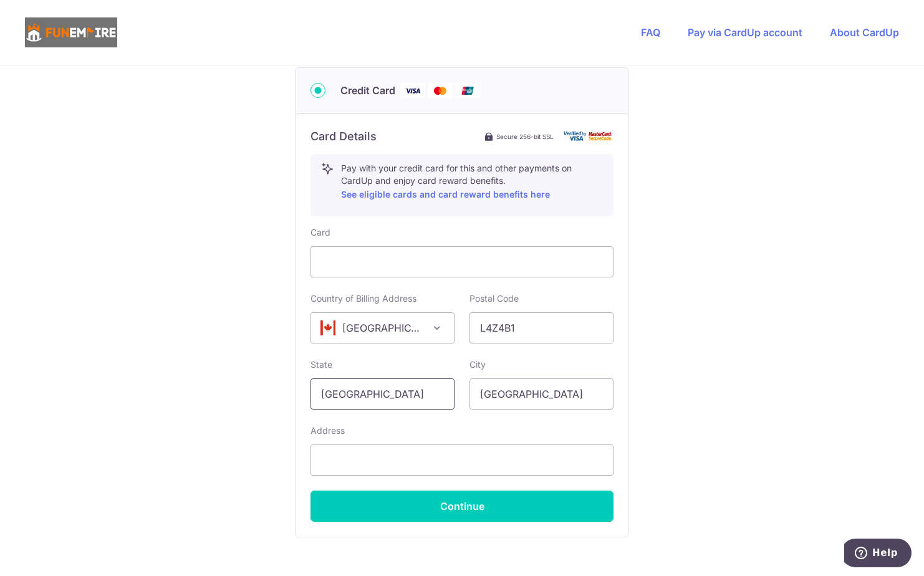 This screenshot has height=576, width=924. What do you see at coordinates (525, 136) in the screenshot?
I see `span: Secure 256-bit SSL` at bounding box center [525, 136].